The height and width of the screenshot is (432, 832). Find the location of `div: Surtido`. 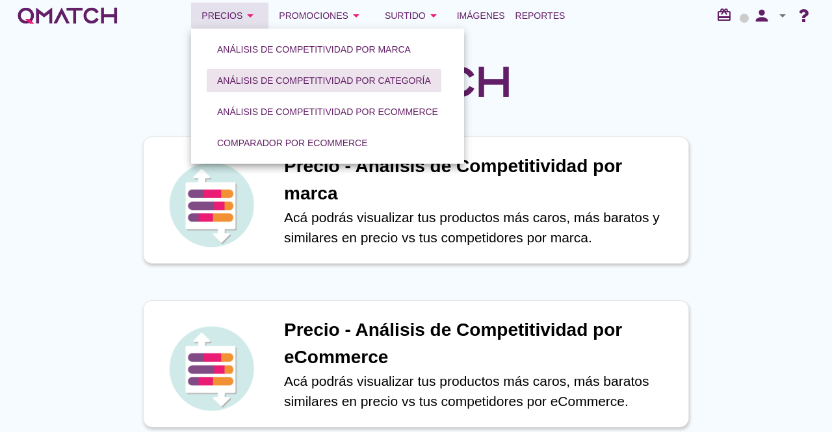

div: Surtido is located at coordinates (413, 16).